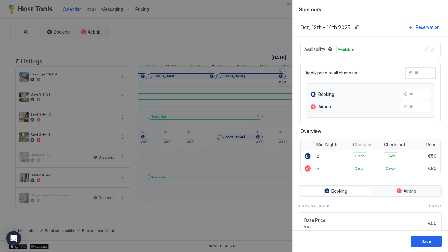  What do you see at coordinates (356, 27) in the screenshot?
I see `button: Edit date range` at bounding box center [356, 27].